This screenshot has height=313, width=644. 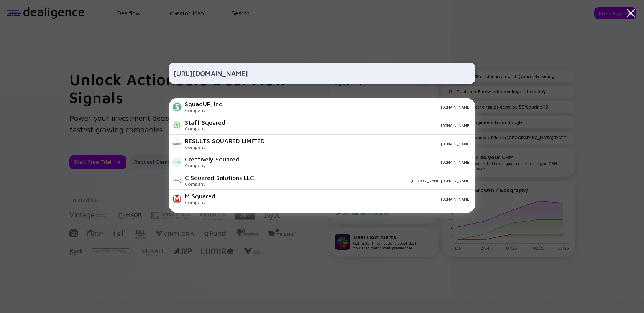 I want to click on div: RESULTS SQUARED LIMITED, so click(x=225, y=141).